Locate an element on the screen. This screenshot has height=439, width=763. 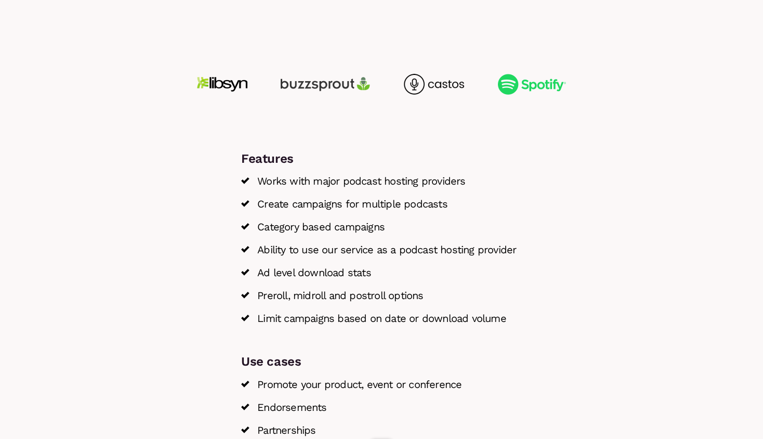
span: Preroll, midroll and postroll options is located at coordinates (340, 295).